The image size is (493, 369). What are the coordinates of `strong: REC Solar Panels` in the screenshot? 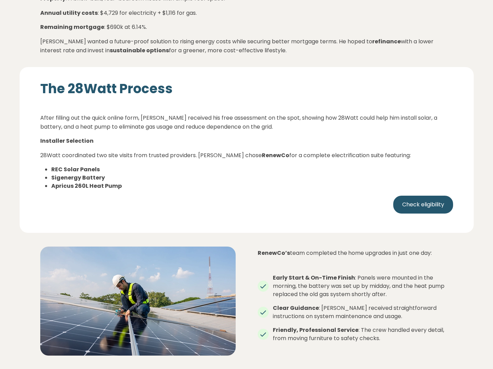 It's located at (75, 169).